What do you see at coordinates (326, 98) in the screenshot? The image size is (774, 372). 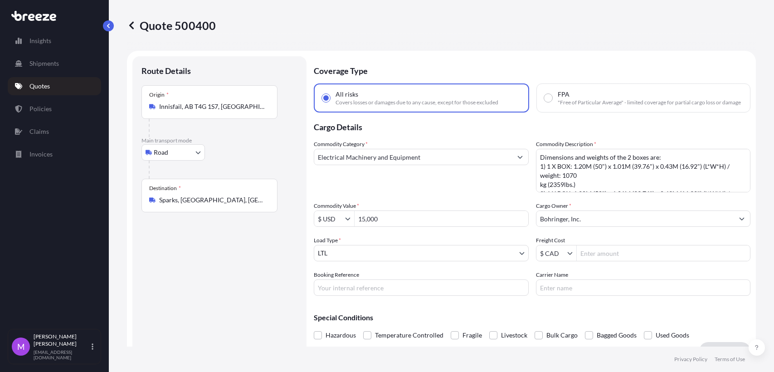 I see `input: All risksCovers losses or damages due to any cause, except for those excluded` at bounding box center [326, 98].